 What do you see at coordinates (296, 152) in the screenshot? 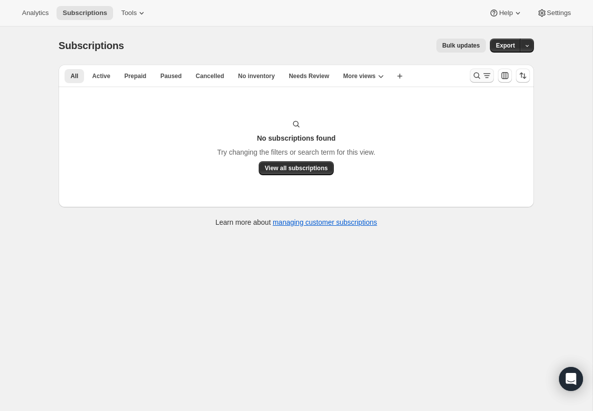
I see `p: Try changing the filters or search term for this view.` at bounding box center [296, 152].